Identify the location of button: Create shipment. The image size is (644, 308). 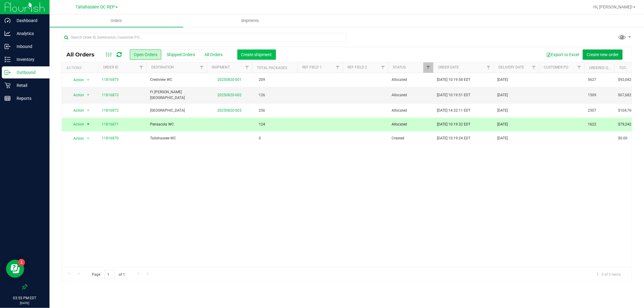
(257, 54).